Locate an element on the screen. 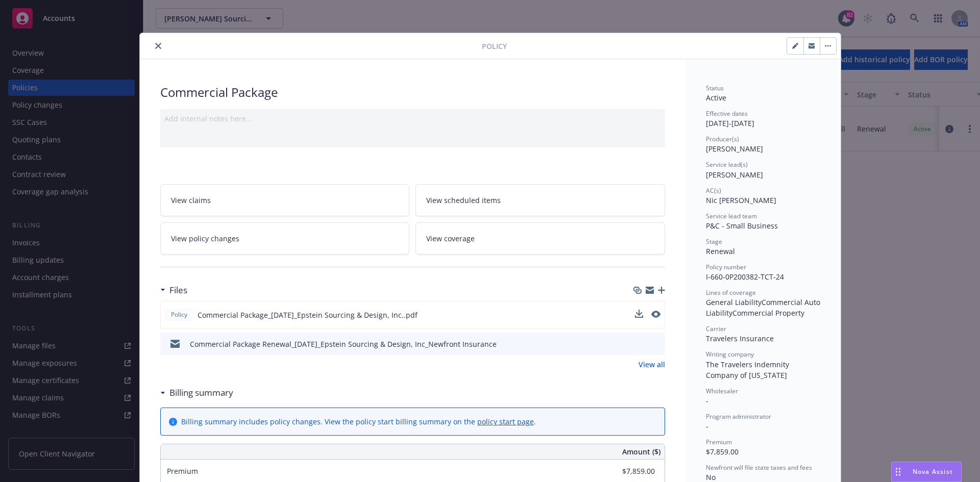 The height and width of the screenshot is (482, 980). span: I-660-0P200382-TCT-24 is located at coordinates (745, 276).